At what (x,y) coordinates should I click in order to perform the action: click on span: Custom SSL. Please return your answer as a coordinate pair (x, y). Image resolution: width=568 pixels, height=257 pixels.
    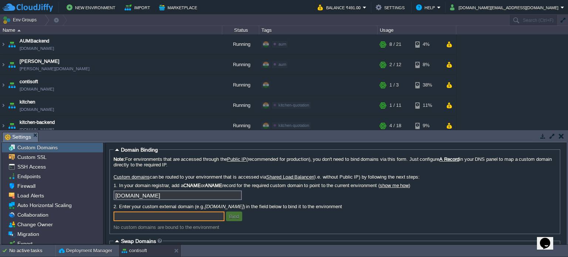
    Looking at the image, I should click on (32, 157).